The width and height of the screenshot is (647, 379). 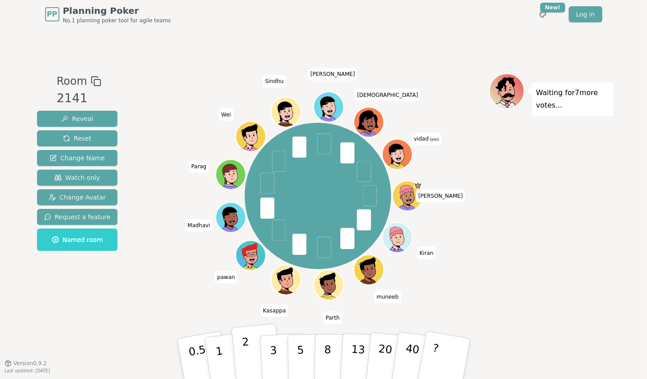 What do you see at coordinates (52, 14) in the screenshot?
I see `span: PP` at bounding box center [52, 14].